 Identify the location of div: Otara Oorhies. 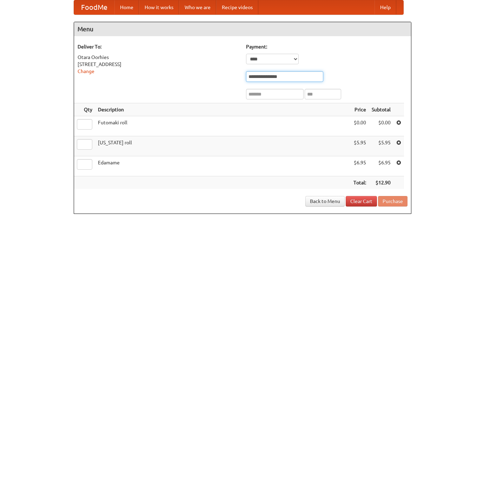
(158, 57).